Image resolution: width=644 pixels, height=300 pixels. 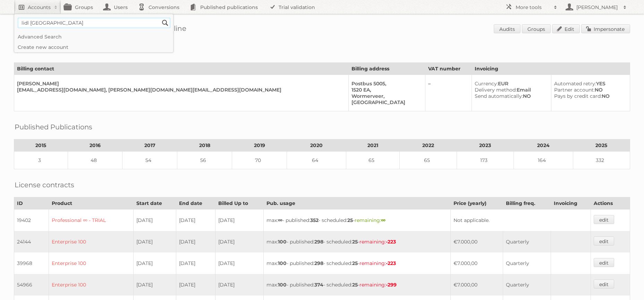 I want to click on strong: 352, so click(x=315, y=220).